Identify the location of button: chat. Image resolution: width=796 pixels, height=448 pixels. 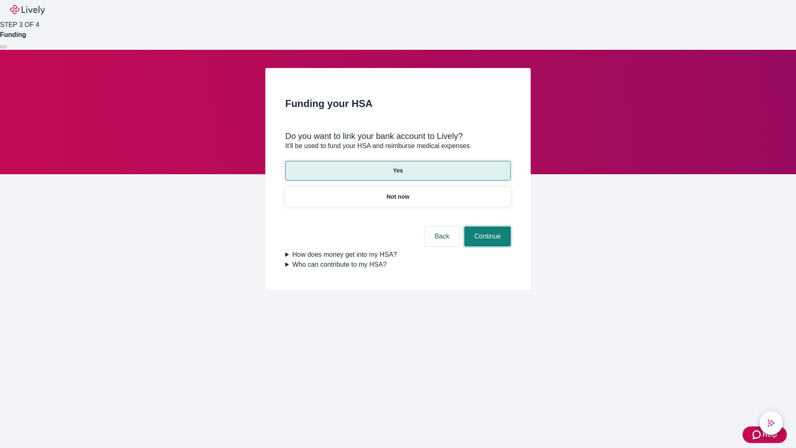
(771, 423).